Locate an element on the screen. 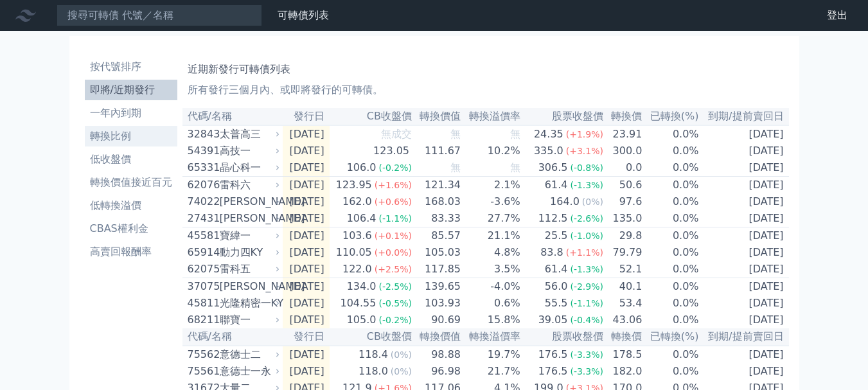 This screenshot has width=868, height=390. div: 104.55 is located at coordinates (358, 303).